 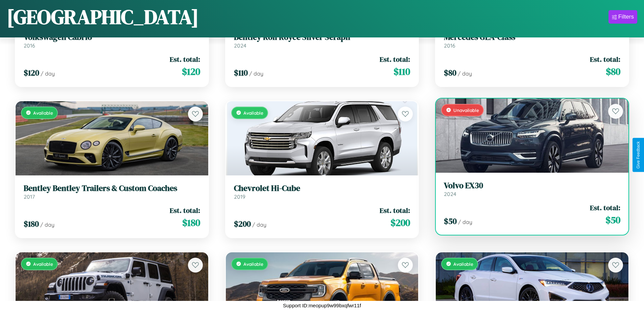 What do you see at coordinates (466, 110) in the screenshot?
I see `span: Unavailable` at bounding box center [466, 110].